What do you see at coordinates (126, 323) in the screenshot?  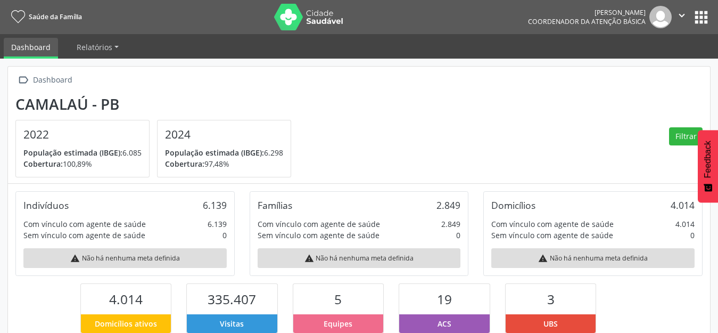 I see `span: Domicílios ativos` at bounding box center [126, 323].